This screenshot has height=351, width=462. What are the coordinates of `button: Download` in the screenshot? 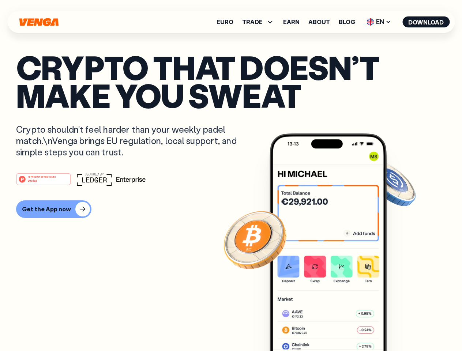 It's located at (426, 22).